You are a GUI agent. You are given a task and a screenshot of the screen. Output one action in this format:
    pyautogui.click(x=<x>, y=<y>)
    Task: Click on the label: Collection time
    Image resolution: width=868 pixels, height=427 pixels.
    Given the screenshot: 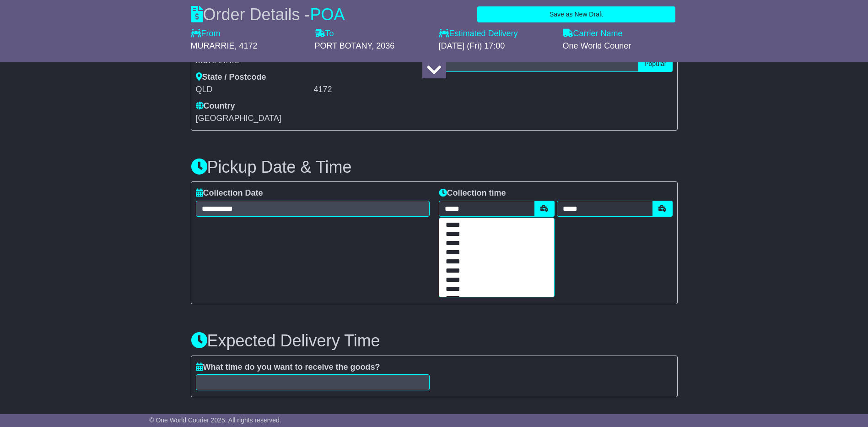 What is the action you would take?
    pyautogui.click(x=472, y=193)
    